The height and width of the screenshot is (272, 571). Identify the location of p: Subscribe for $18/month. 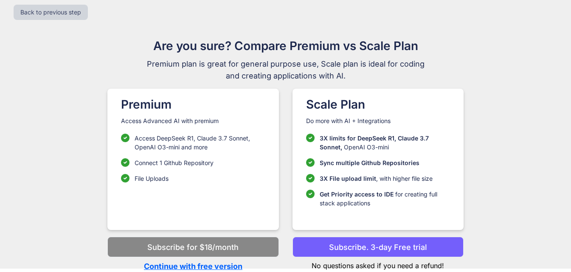
(193, 247).